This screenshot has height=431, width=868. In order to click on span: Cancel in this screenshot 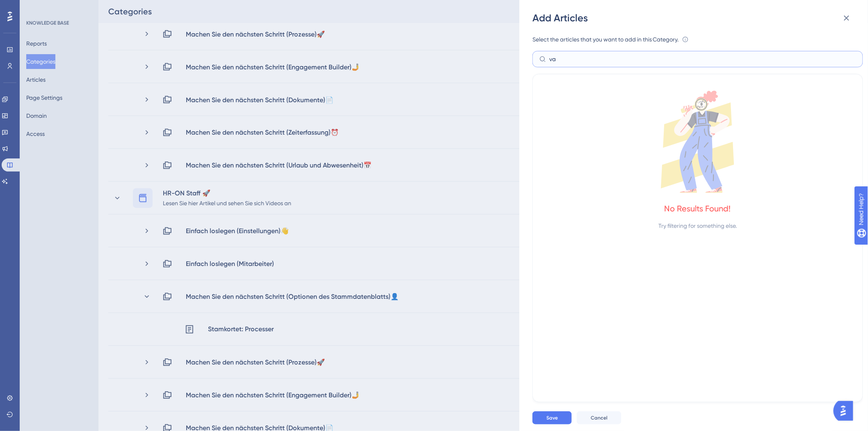, I will do `click(599, 417)`.